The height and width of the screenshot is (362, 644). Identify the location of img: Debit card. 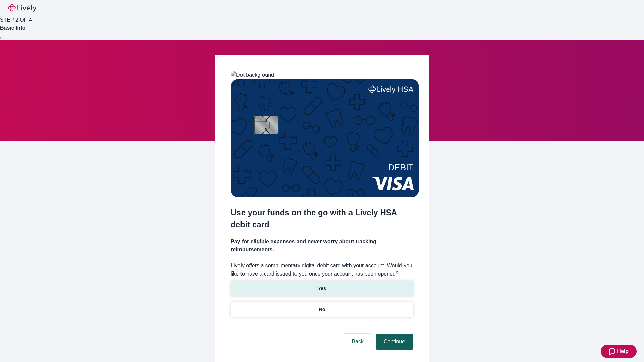
(325, 138).